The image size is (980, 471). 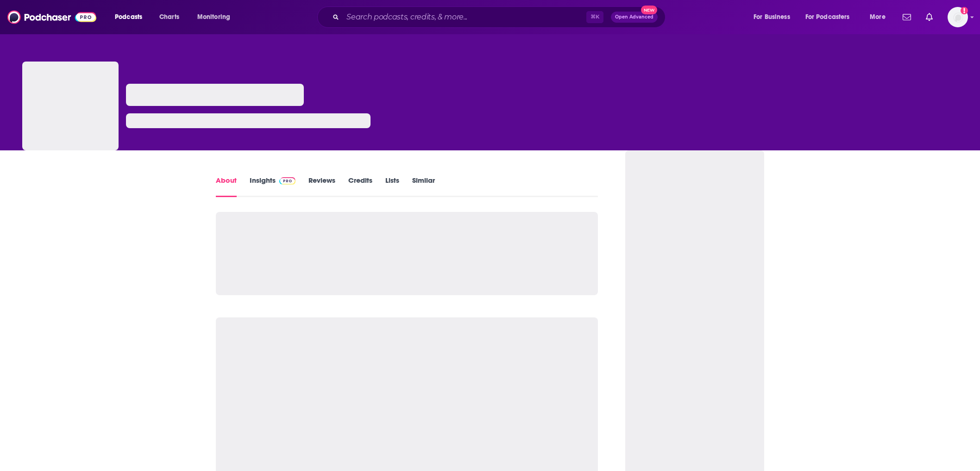 What do you see at coordinates (828, 17) in the screenshot?
I see `span: For Podcasters` at bounding box center [828, 17].